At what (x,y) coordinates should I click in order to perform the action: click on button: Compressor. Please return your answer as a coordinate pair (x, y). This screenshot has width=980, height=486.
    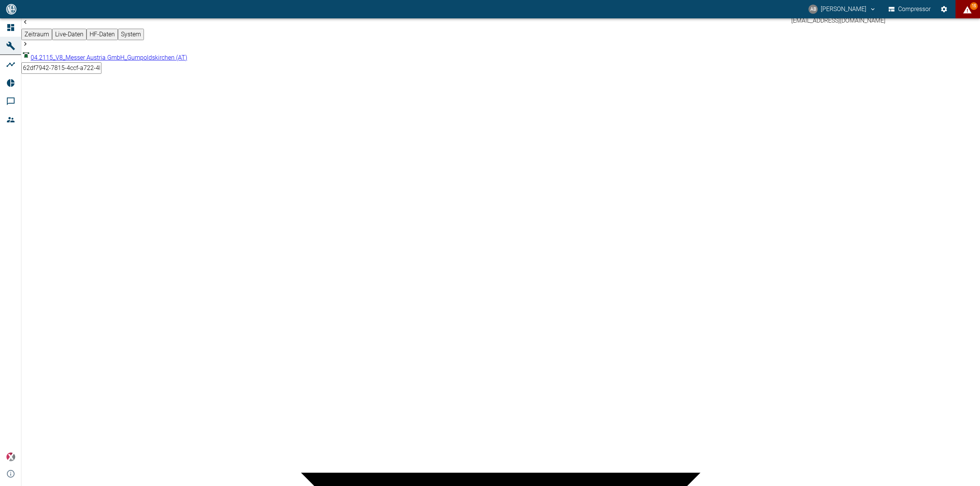
    Looking at the image, I should click on (909, 10).